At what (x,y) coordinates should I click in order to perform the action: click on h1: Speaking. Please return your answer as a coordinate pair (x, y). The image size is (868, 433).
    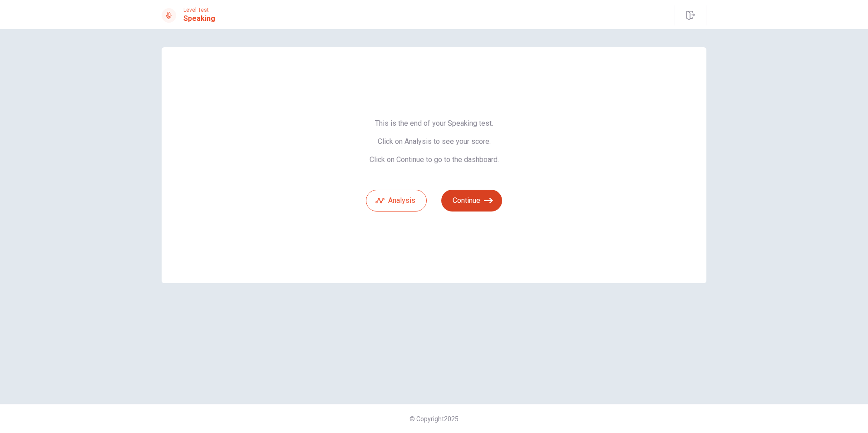
    Looking at the image, I should click on (199, 18).